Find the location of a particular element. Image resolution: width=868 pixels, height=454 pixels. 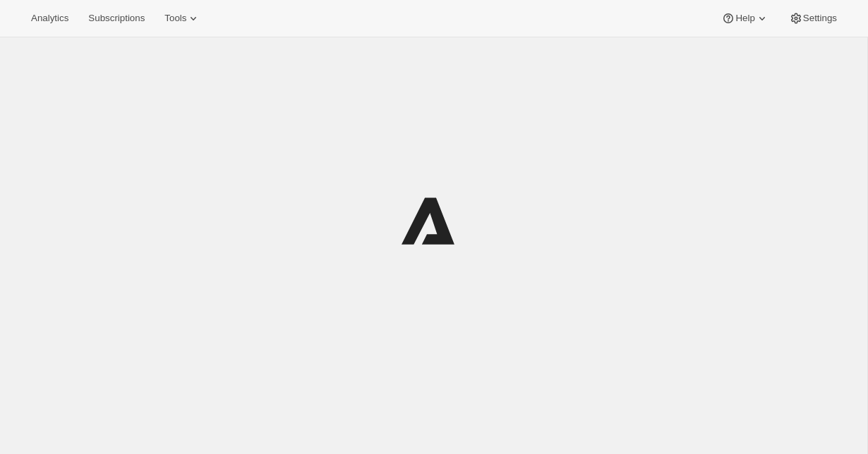

span: Settings is located at coordinates (820, 18).